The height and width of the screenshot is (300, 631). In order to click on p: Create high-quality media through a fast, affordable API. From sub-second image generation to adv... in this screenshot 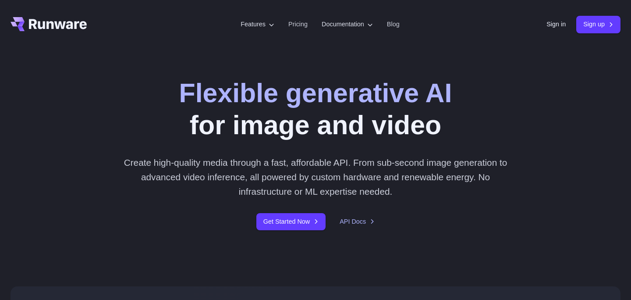, I will do `click(315, 177)`.